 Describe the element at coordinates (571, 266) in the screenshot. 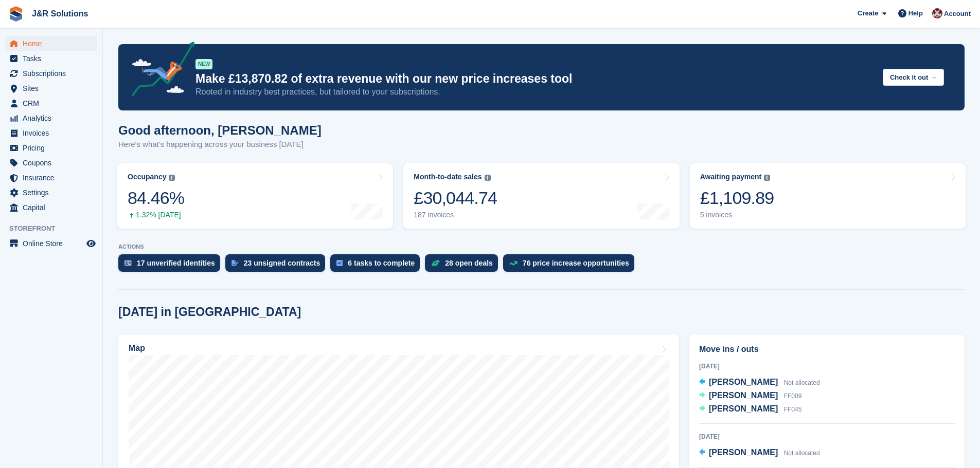

I see `a: 76 price increase opportunities` at that location.